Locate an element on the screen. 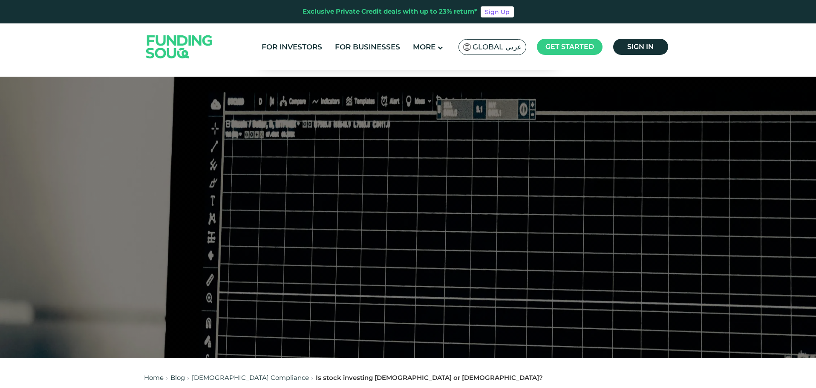 The width and height of the screenshot is (816, 388). img: SA Flag is located at coordinates (467, 47).